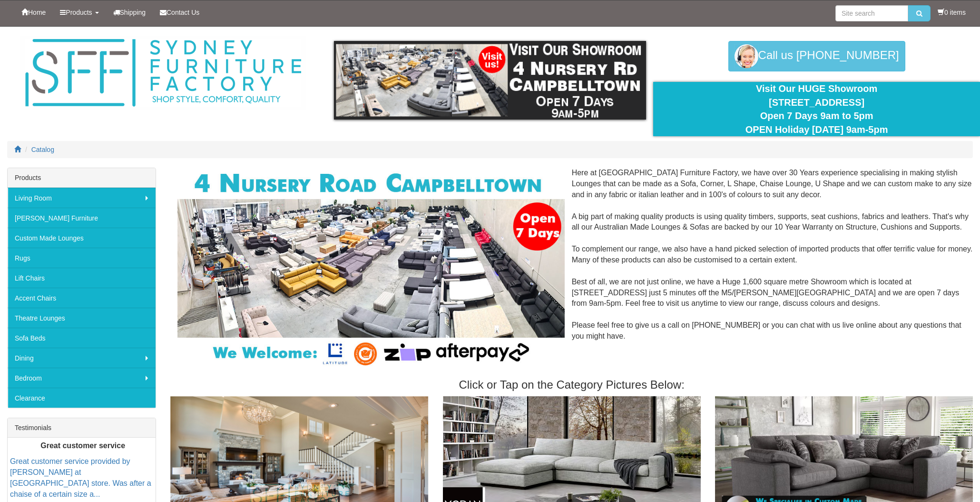 The width and height of the screenshot is (980, 502). Describe the element at coordinates (37, 12) in the screenshot. I see `span: Home` at that location.